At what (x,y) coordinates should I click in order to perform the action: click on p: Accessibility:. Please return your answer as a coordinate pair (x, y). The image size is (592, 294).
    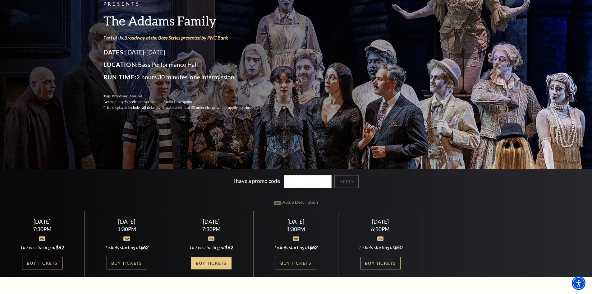
    Looking at the image, I should click on (189, 102).